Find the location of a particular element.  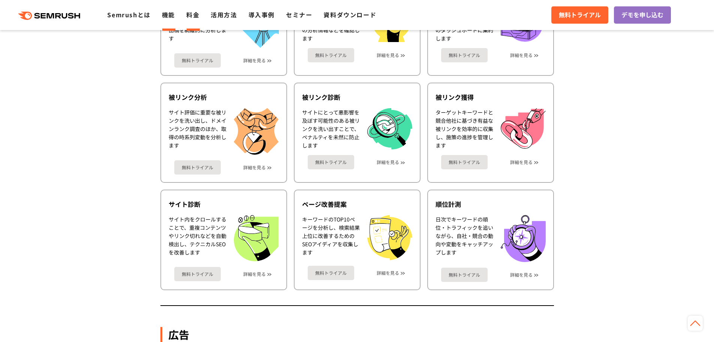

a: 料金 is located at coordinates (193, 15).